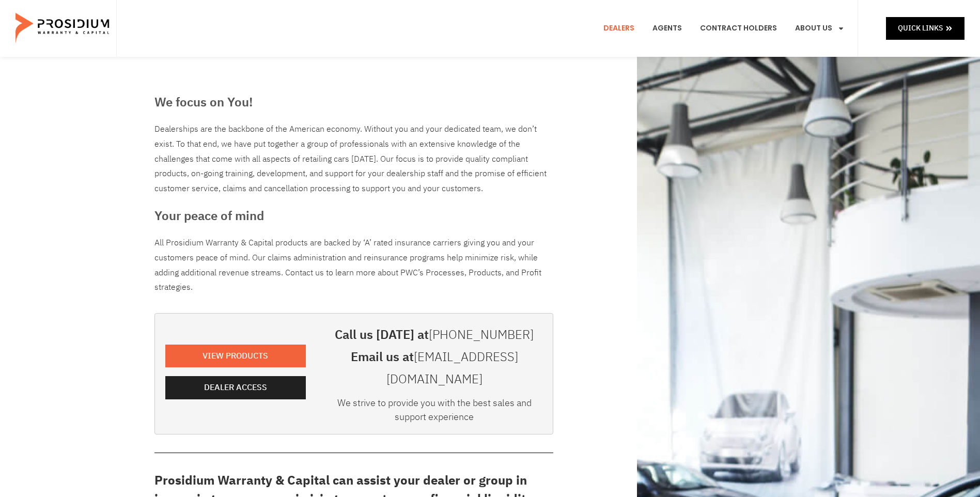 The width and height of the screenshot is (980, 497). I want to click on span: Quick Links, so click(920, 28).